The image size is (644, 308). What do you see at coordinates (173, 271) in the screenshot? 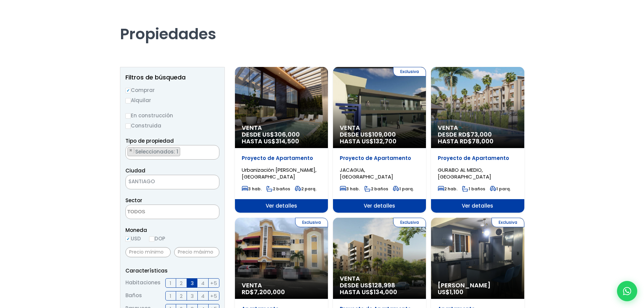
I see `p: Características` at bounding box center [173, 271].